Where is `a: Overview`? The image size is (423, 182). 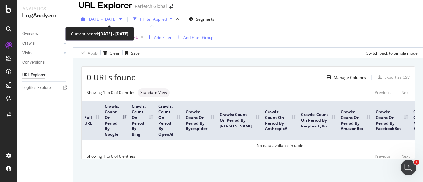 a: Overview is located at coordinates (45, 34).